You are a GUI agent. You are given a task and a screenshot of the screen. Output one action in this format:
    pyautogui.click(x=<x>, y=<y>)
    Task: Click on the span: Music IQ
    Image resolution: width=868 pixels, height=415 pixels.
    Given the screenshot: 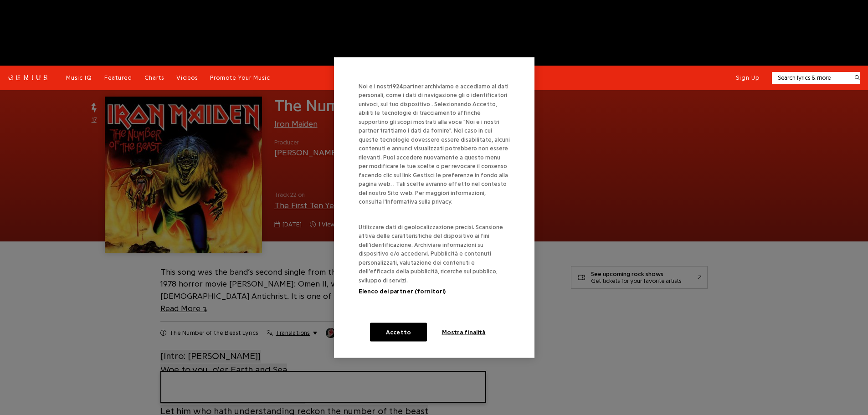 What is the action you would take?
    pyautogui.click(x=79, y=78)
    